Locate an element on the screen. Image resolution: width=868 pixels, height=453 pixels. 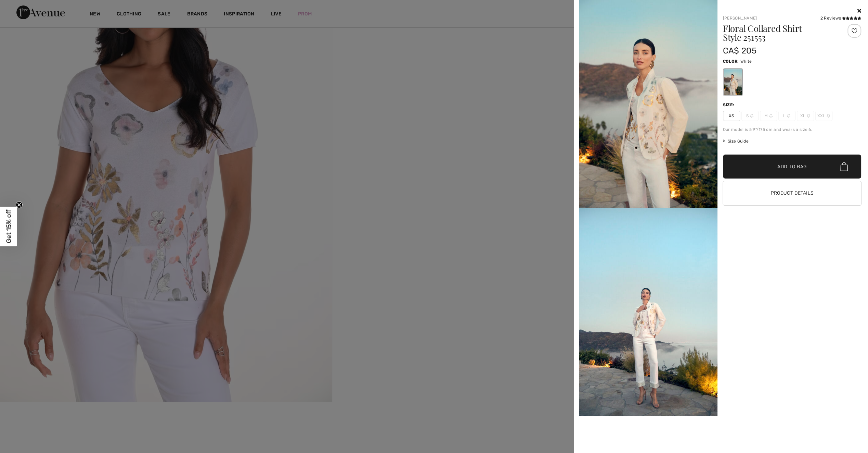
div: Size: is located at coordinates (730, 105).